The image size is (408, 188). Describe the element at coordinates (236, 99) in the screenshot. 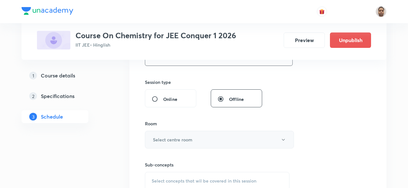

I see `span: Offline` at that location.